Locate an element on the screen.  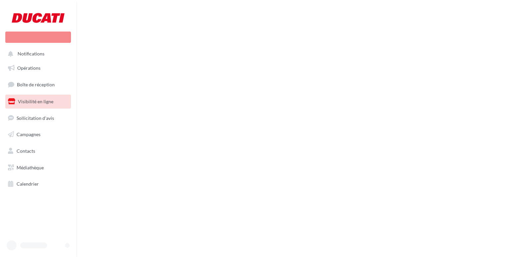
a: Visibilité en ligne is located at coordinates (38, 102).